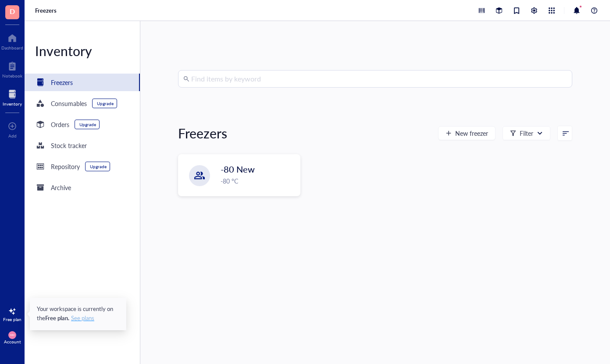 Image resolution: width=610 pixels, height=364 pixels. What do you see at coordinates (61, 188) in the screenshot?
I see `div: Archive` at bounding box center [61, 188].